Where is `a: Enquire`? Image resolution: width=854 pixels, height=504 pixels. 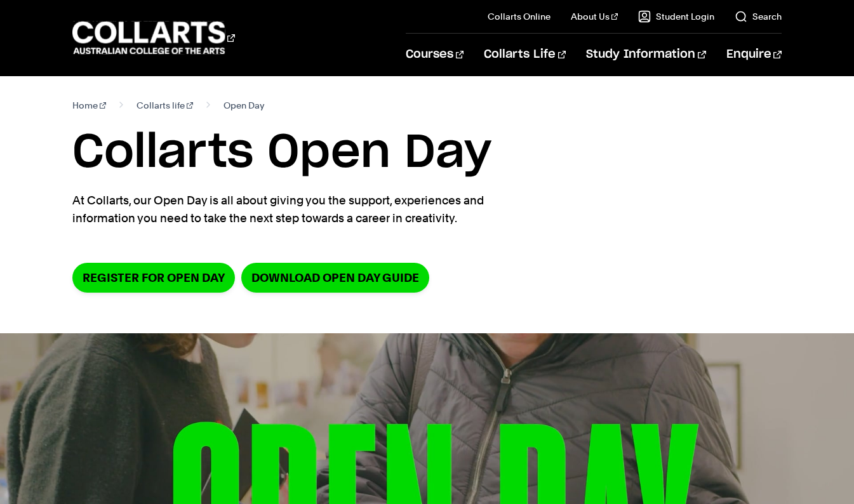 a: Enquire is located at coordinates (753, 55).